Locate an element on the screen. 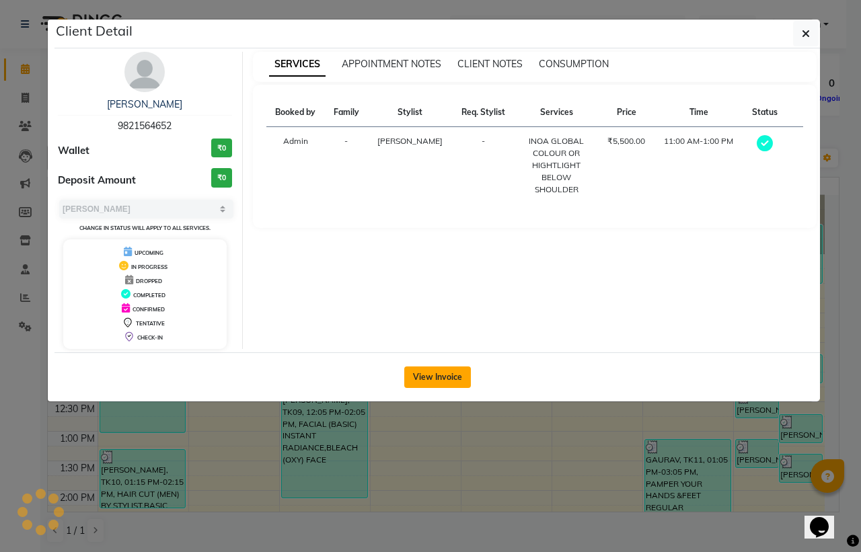 Image resolution: width=861 pixels, height=552 pixels. span: CONSUMPTION is located at coordinates (574, 64).